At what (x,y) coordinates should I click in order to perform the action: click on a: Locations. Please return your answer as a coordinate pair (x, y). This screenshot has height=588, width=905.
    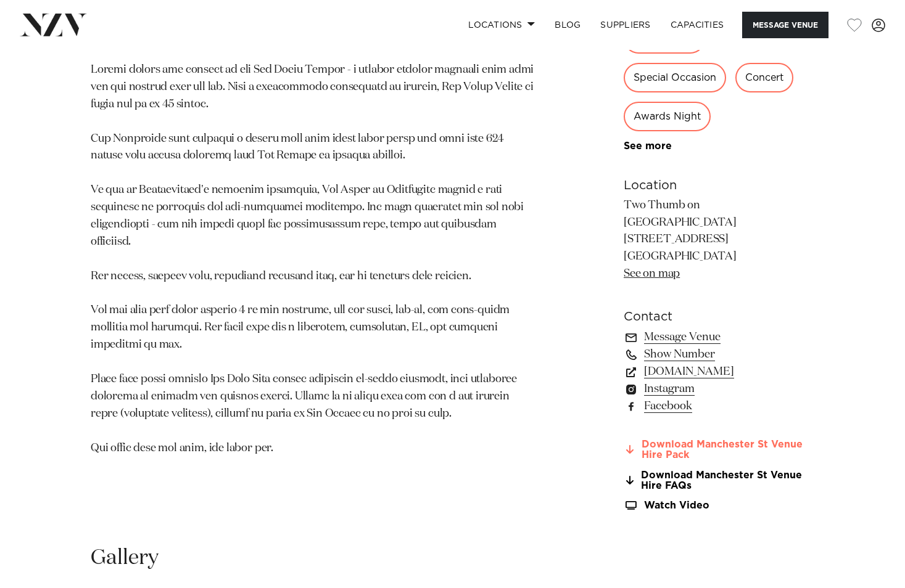
    Looking at the image, I should click on (502, 25).